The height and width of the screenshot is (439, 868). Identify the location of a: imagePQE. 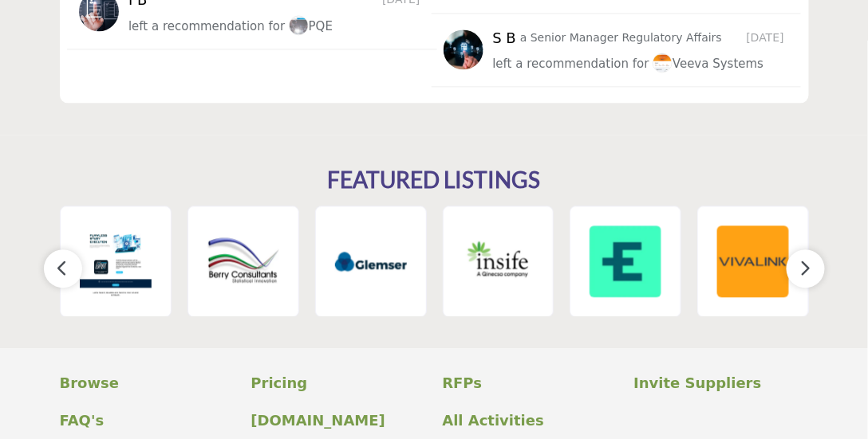
(310, 26).